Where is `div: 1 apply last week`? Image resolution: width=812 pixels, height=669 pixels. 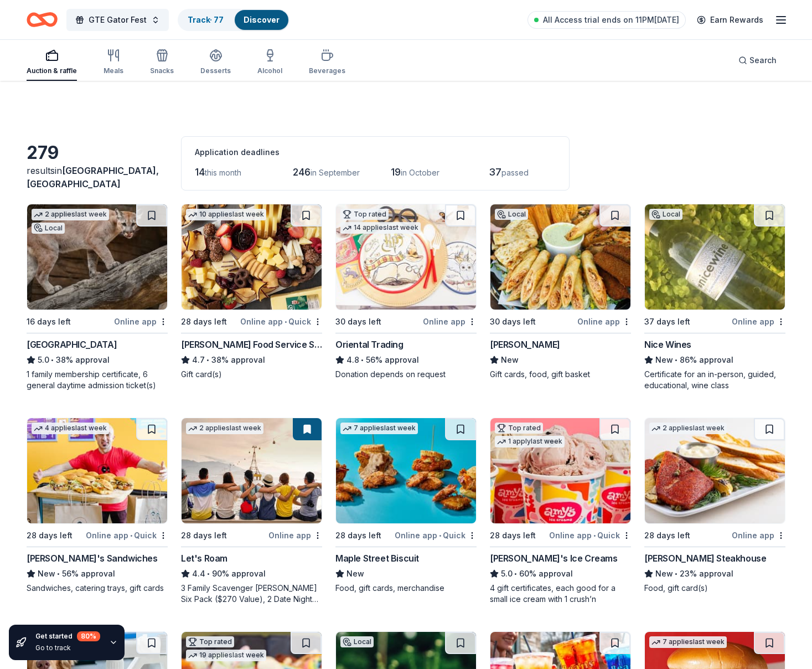
div: 1 apply last week is located at coordinates (530, 441).